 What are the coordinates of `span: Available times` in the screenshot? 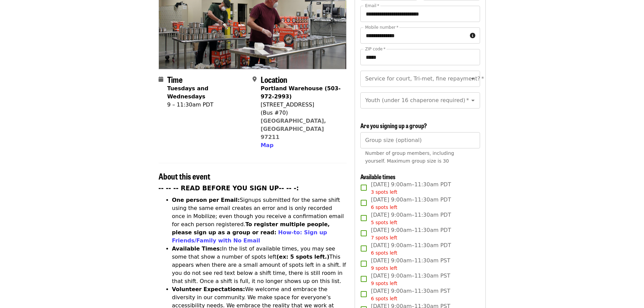 It's located at (378, 176).